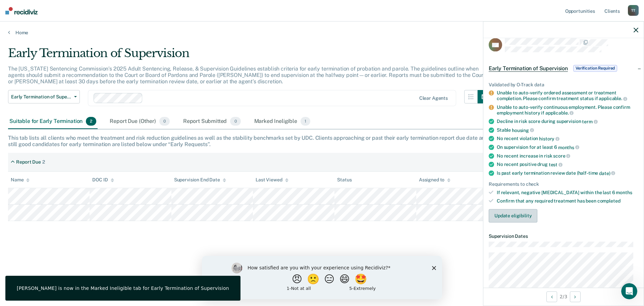 The width and height of the screenshot is (644, 306). Describe the element at coordinates (590, 121) in the screenshot. I see `span: term` at that location.